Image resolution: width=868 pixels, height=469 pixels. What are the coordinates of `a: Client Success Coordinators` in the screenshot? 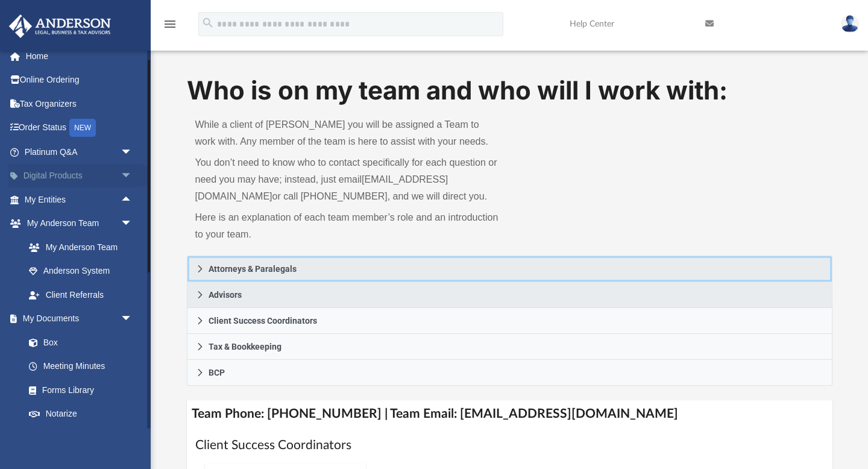 It's located at (509, 321).